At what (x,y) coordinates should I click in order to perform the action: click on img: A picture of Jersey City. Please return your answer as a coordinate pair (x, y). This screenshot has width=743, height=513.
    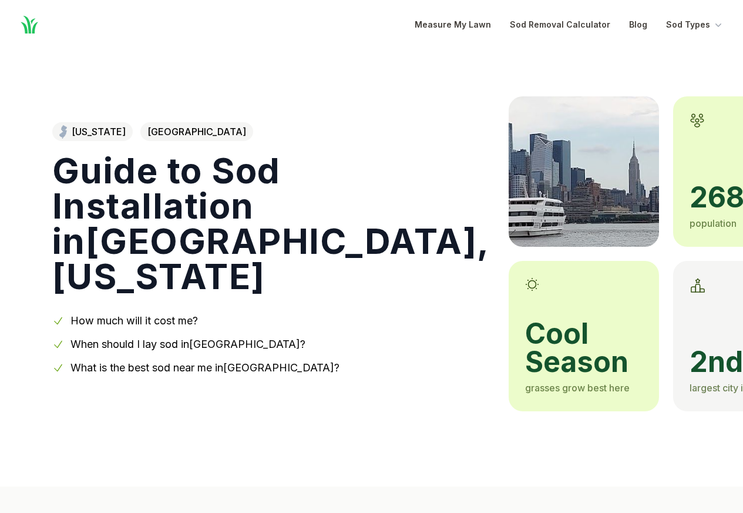
    Looking at the image, I should click on (584, 172).